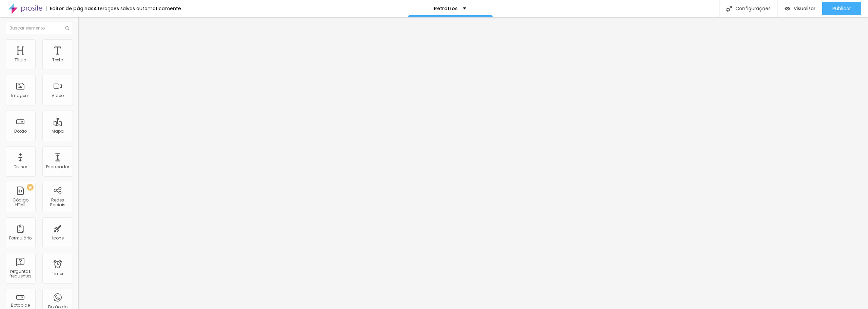 The height and width of the screenshot is (309, 868). Describe the element at coordinates (20, 273) in the screenshot. I see `div: Perguntas frequentes` at that location.